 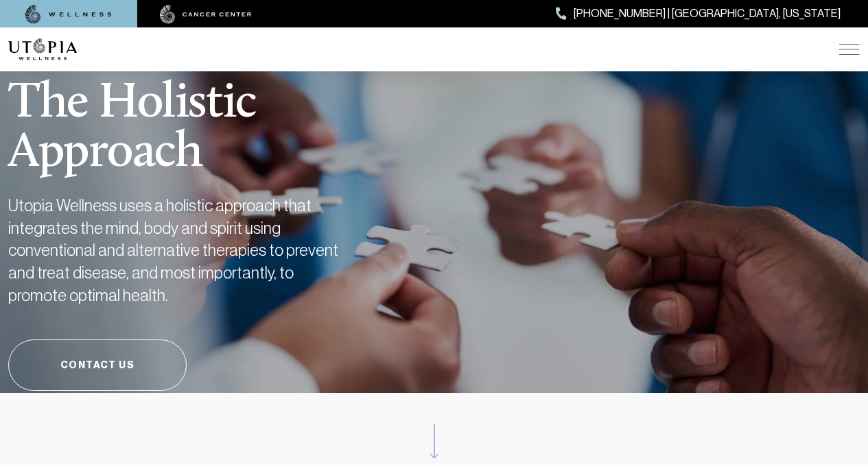 What do you see at coordinates (206, 14) in the screenshot?
I see `img: cancer center` at bounding box center [206, 14].